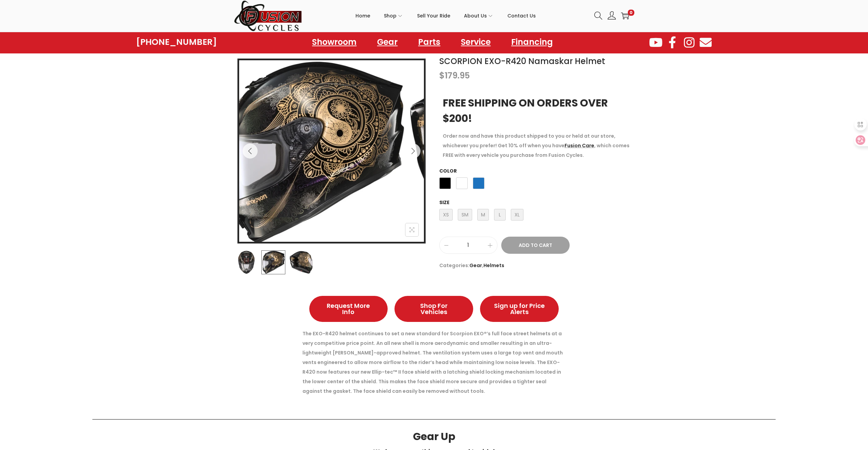 The image size is (868, 450). What do you see at coordinates (413, 151) in the screenshot?
I see `button: Next` at bounding box center [413, 151].